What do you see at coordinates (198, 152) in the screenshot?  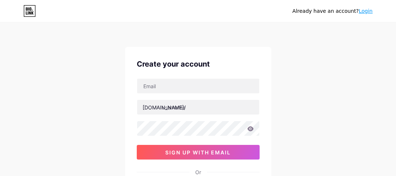 I see `button: sign up with email` at bounding box center [198, 152].